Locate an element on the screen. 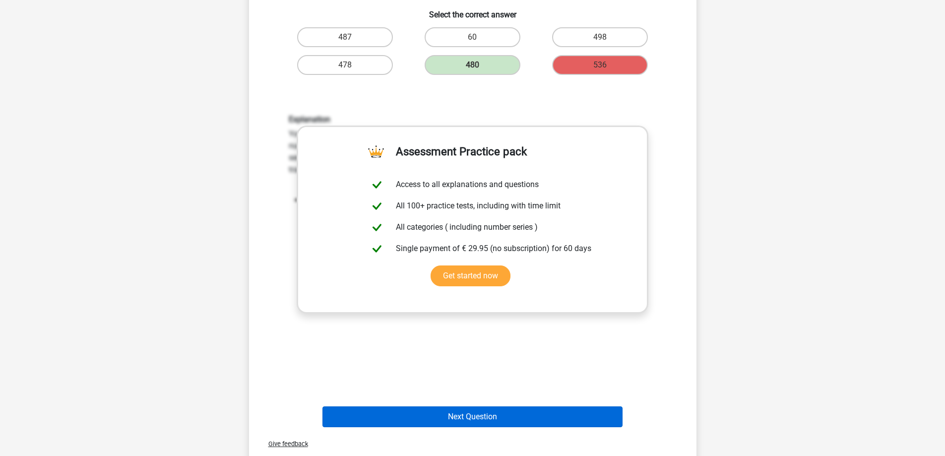  h6: Select the correct answer is located at coordinates (473, 10).